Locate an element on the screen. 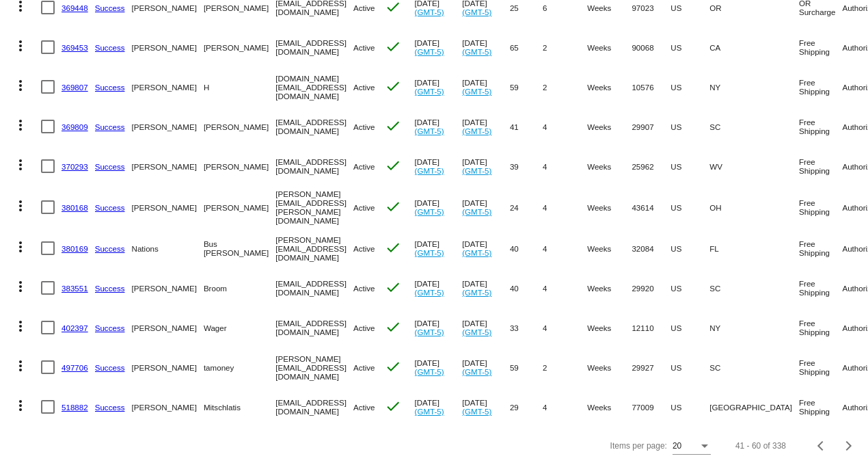 The image size is (868, 465). a: 369807 is located at coordinates (74, 87).